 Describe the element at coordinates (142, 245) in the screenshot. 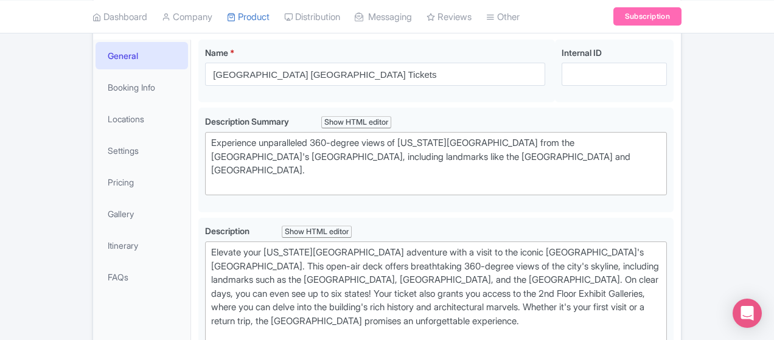

I see `a: Itinerary` at that location.